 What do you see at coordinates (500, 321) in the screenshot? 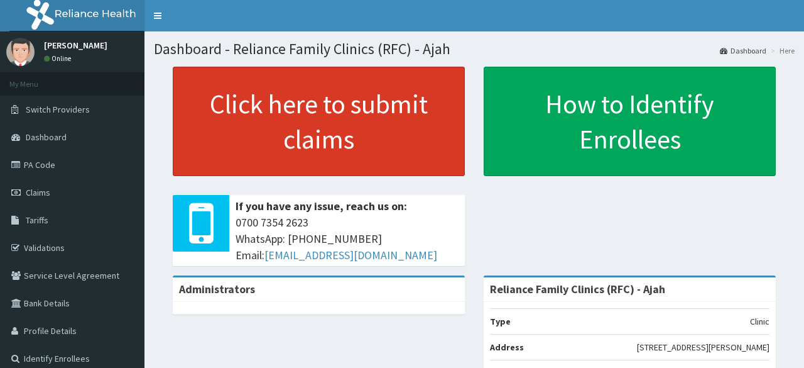
I see `b: Type` at bounding box center [500, 321].